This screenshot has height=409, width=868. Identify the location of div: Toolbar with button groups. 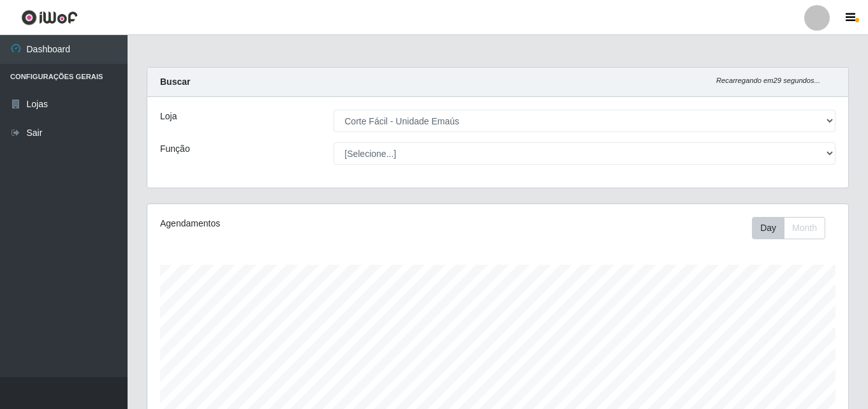
(793, 228).